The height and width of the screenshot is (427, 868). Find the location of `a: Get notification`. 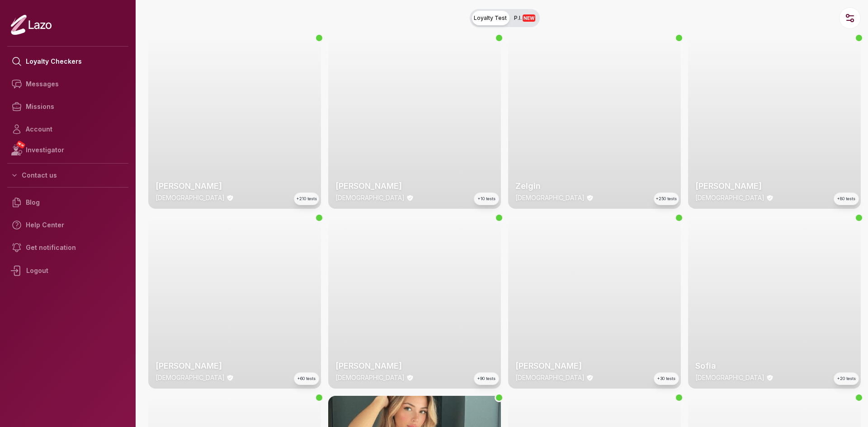

a: Get notification is located at coordinates (68, 247).